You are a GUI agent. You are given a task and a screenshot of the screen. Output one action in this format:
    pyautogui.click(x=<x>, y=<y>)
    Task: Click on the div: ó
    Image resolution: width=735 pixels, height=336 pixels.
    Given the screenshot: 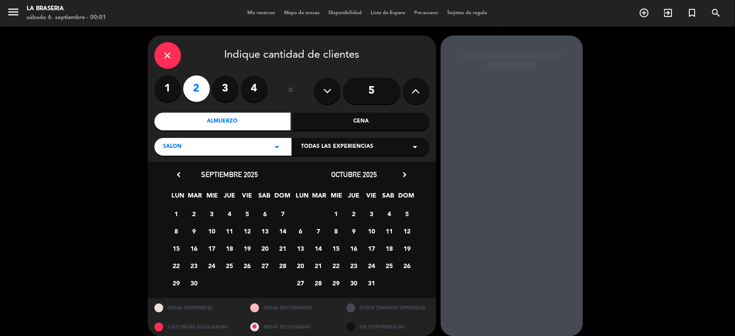 What is the action you would take?
    pyautogui.click(x=291, y=91)
    